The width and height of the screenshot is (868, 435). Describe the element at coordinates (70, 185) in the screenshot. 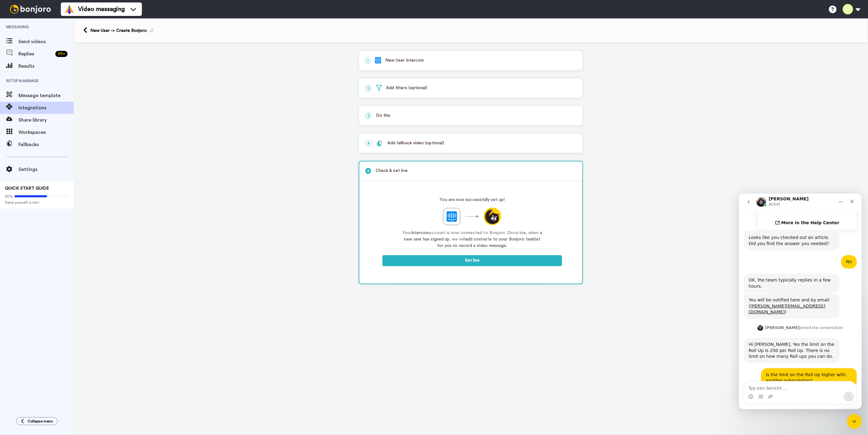

I see `div: Is the limit on the Roll Up higher with another subscription?` at that location.